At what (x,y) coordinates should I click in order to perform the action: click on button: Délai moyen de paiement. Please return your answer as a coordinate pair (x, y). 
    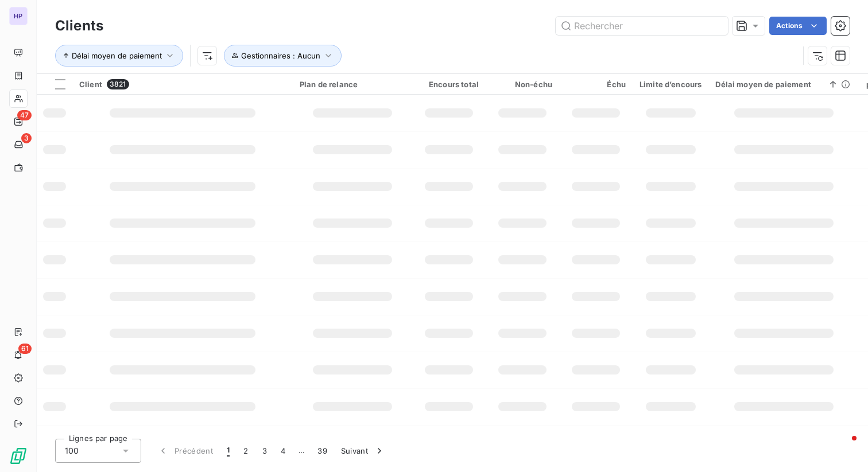
    Looking at the image, I should click on (119, 56).